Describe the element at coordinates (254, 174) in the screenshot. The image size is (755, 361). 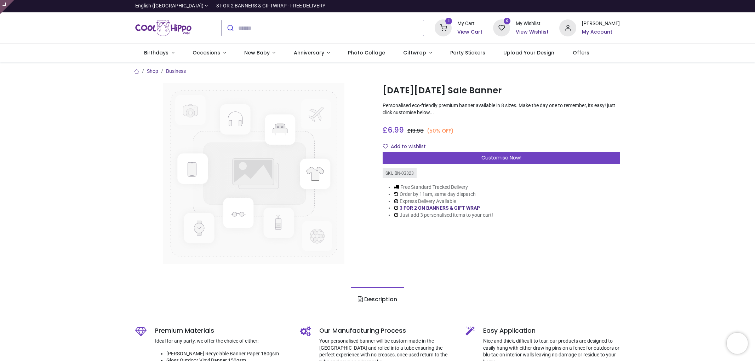
I see `img: Black Friday Sale Banner` at that location.